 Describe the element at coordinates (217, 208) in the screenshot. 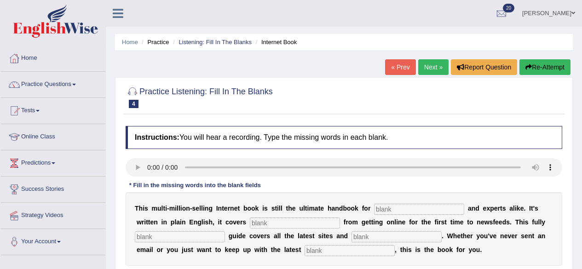

I see `b: I` at that location.